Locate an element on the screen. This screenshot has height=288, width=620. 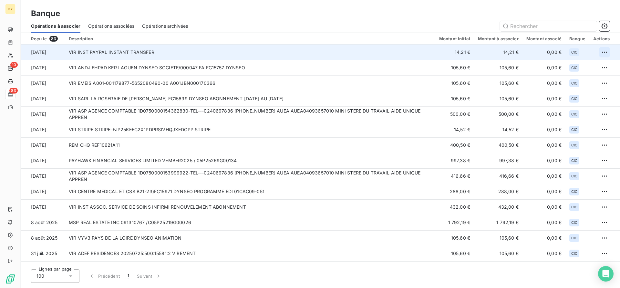
button: 1 is located at coordinates (128, 277).